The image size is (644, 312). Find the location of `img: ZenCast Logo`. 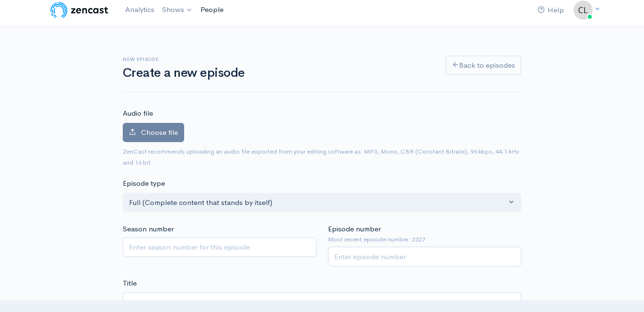

img: ZenCast Logo is located at coordinates (79, 10).